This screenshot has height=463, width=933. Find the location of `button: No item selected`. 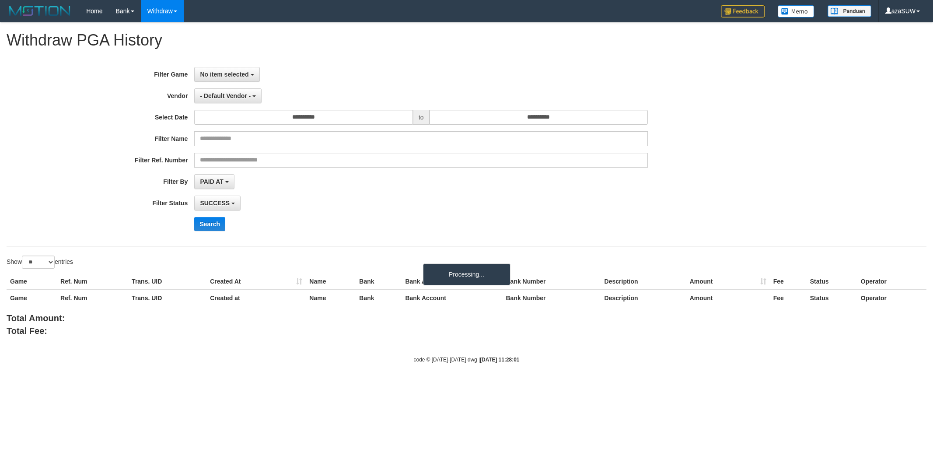

button: No item selected is located at coordinates (227, 74).